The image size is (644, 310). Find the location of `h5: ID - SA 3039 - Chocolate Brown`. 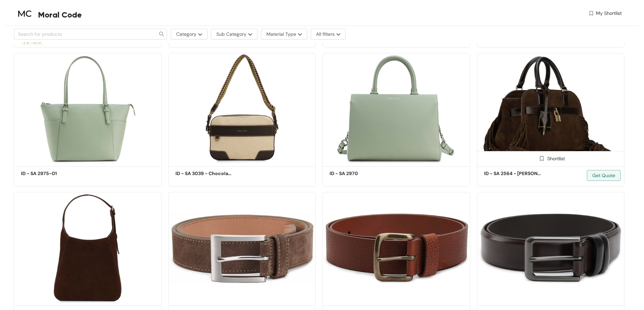

h5: ID - SA 3039 - Chocolate Brown is located at coordinates (204, 174).